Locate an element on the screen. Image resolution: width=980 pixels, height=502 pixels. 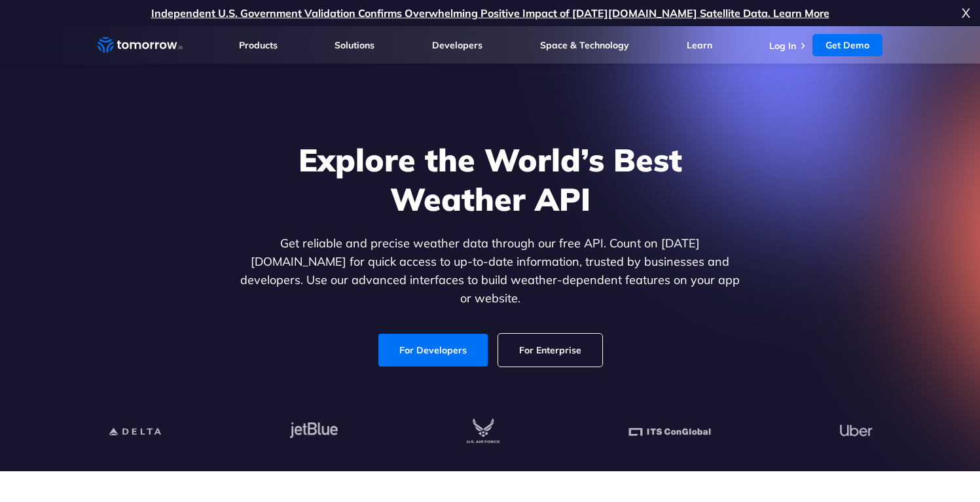
a: Log In is located at coordinates (783, 46).